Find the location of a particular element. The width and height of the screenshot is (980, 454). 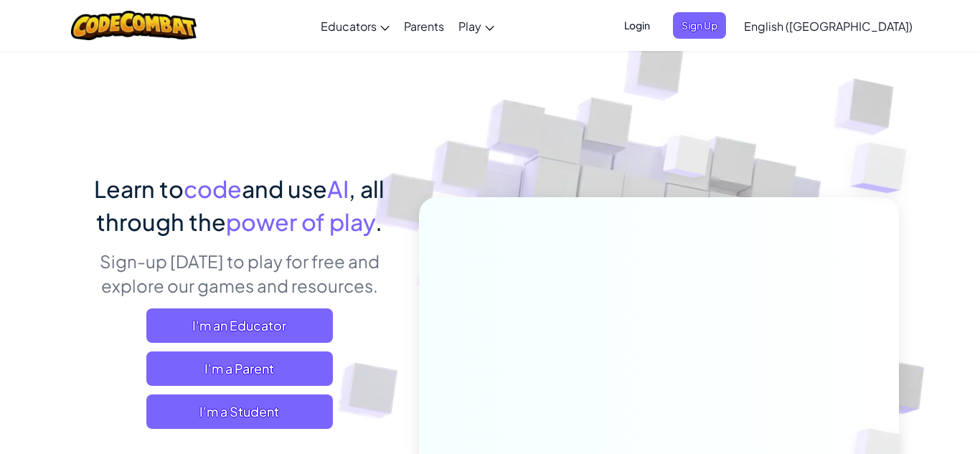

span: code is located at coordinates (213, 188).